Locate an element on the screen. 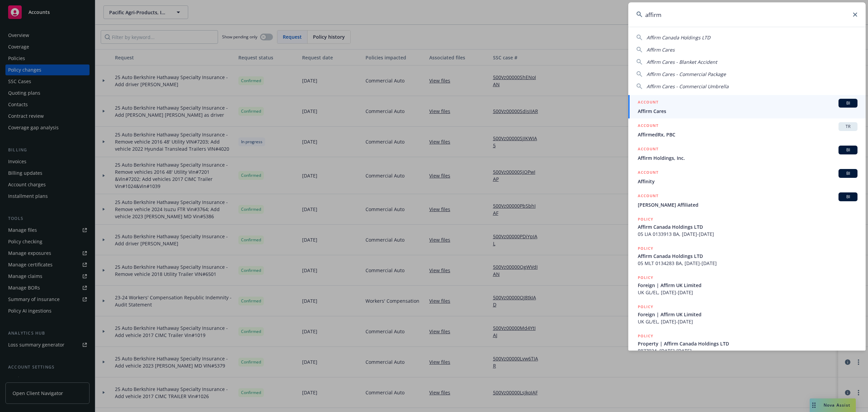  a: ACCOUNTBIAffirm Holdings, Inc. is located at coordinates (747, 153).